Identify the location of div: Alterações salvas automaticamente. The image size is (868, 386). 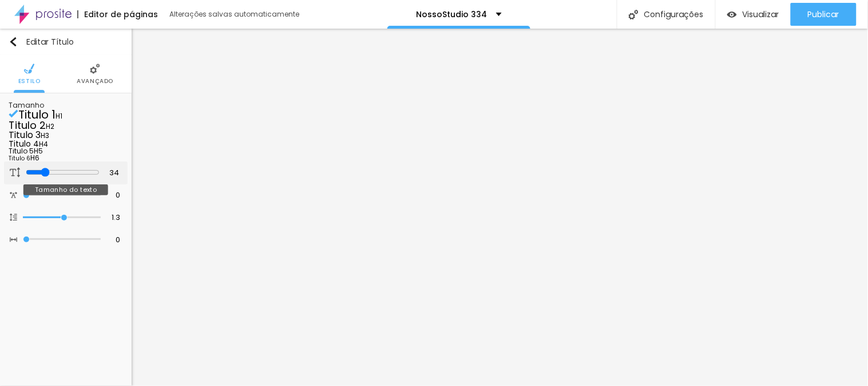
(235, 14).